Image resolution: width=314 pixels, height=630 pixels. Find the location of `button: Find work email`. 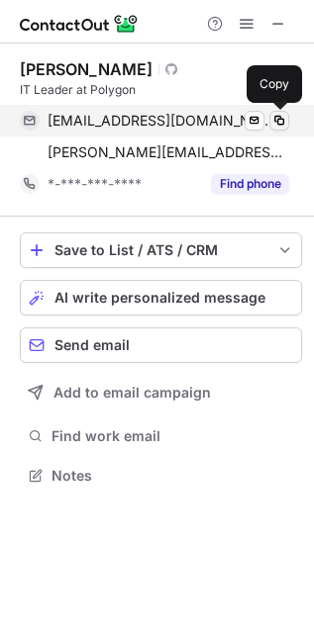

button: Find work email is located at coordinates (160, 436).